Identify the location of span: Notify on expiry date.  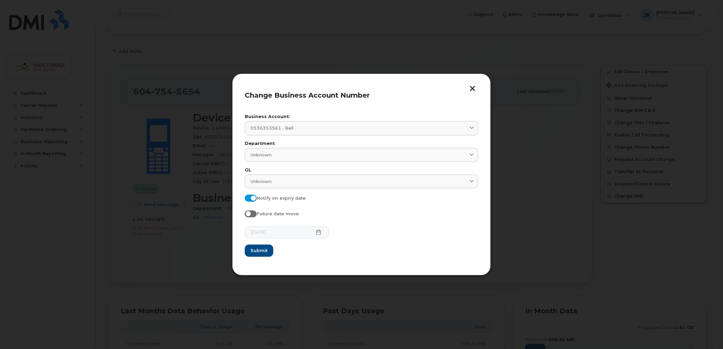
(281, 198).